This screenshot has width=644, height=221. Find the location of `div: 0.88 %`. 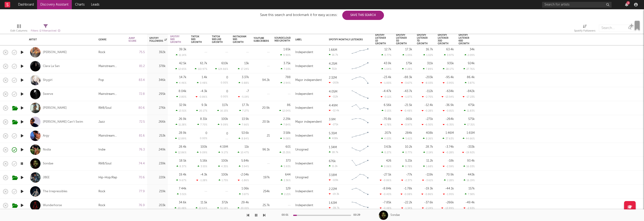

div: 0.88 % is located at coordinates (244, 83).